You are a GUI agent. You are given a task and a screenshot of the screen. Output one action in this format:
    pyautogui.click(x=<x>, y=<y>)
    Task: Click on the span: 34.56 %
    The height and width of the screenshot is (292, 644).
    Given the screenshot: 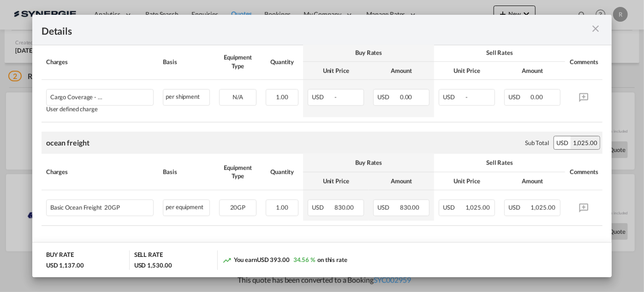 What is the action you would take?
    pyautogui.click(x=304, y=259)
    